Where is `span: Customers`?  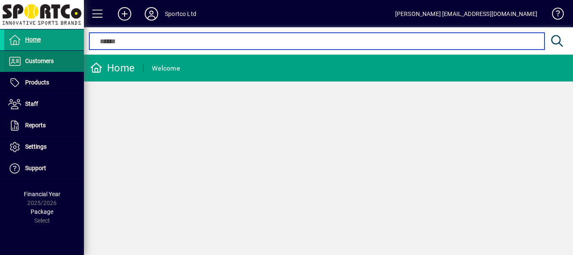 span: Customers is located at coordinates (39, 61).